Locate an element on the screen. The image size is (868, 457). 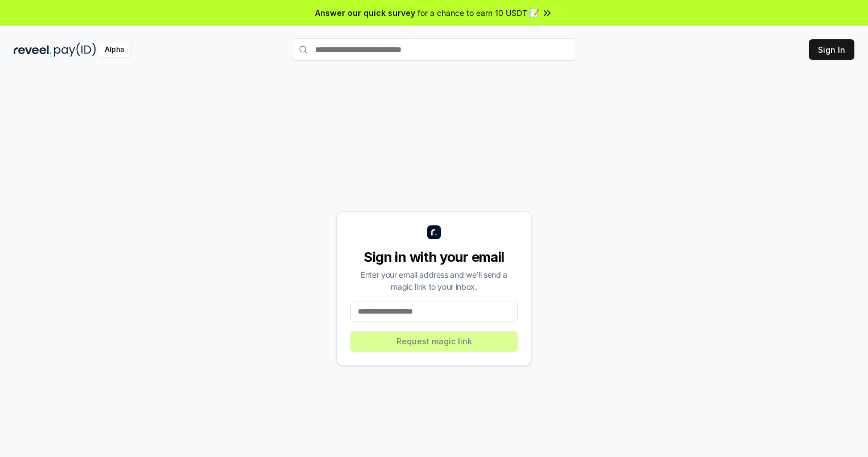
div: Enter your email address and we’ll send a magic link to your inbox. is located at coordinates (434, 281).